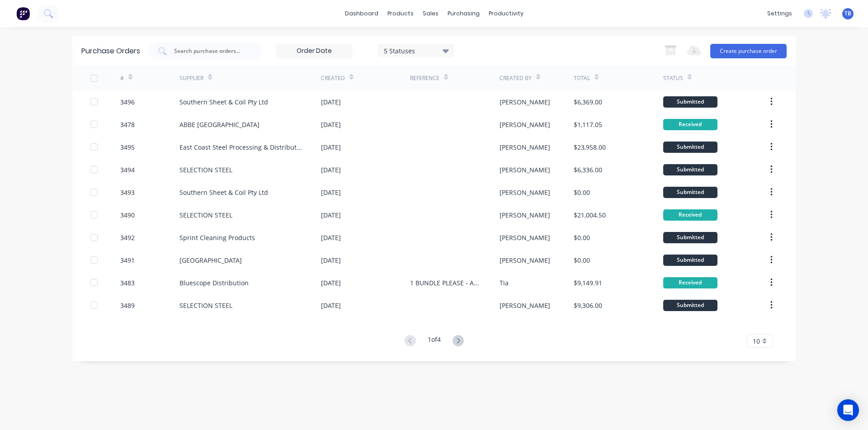 This screenshot has height=430, width=868. I want to click on div: 3493, so click(127, 192).